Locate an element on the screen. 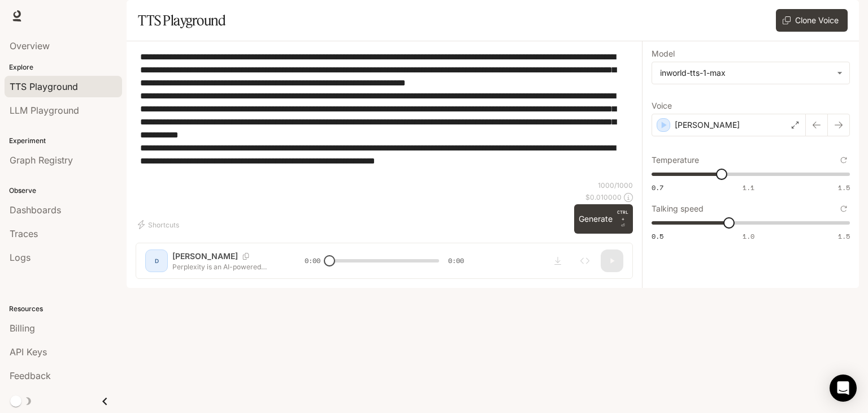 This screenshot has width=868, height=413. button: Shortcuts is located at coordinates (159, 224).